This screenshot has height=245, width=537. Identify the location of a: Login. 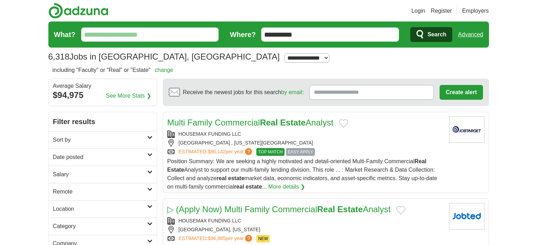
(418, 11).